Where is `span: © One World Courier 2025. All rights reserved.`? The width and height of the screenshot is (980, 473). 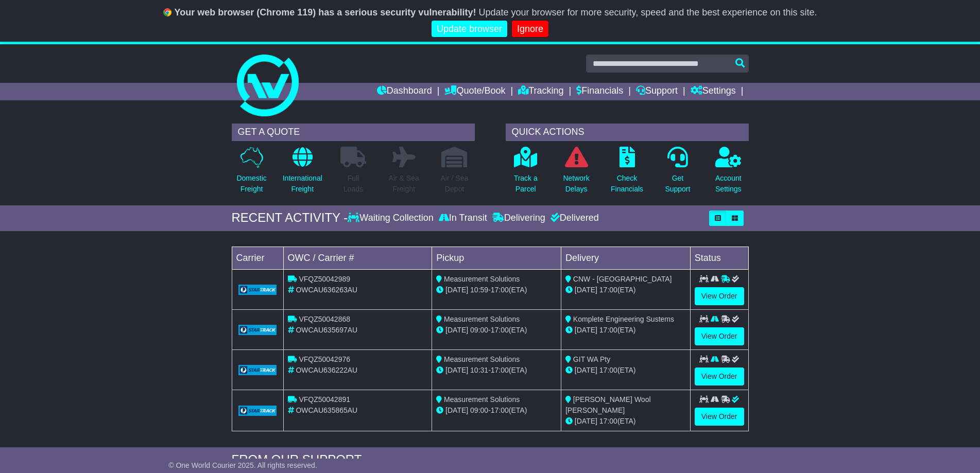 span: © One World Courier 2025. All rights reserved. is located at coordinates (243, 465).